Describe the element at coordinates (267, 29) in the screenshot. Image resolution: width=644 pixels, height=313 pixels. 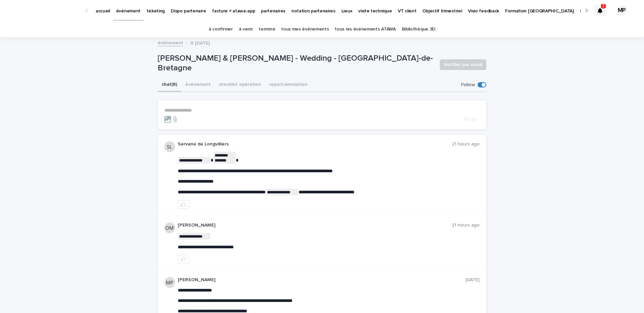
I see `a: terminé` at that location.